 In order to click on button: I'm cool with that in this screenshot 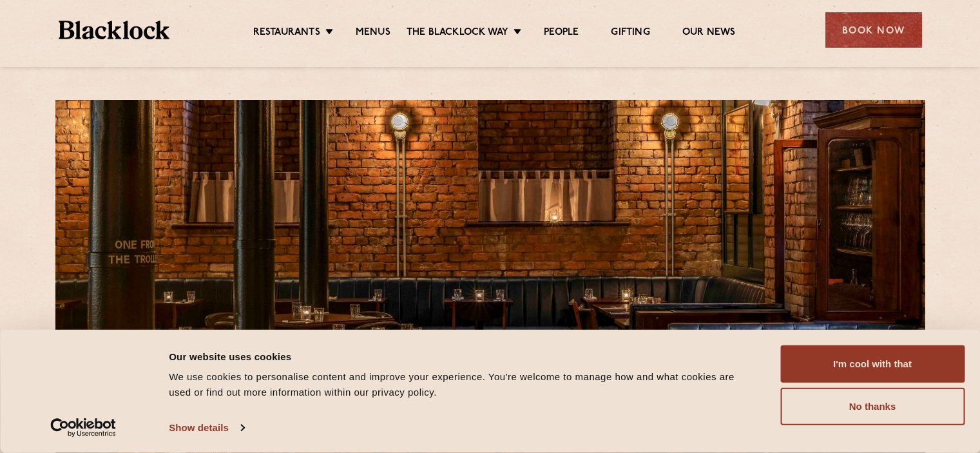, I will do `click(872, 364)`.